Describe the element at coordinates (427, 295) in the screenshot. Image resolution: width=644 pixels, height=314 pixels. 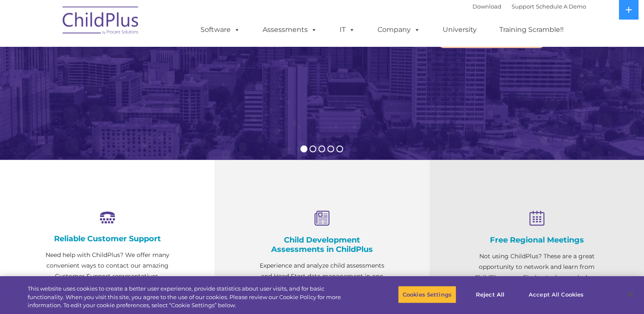
I see `button: Cookies Settings` at that location.